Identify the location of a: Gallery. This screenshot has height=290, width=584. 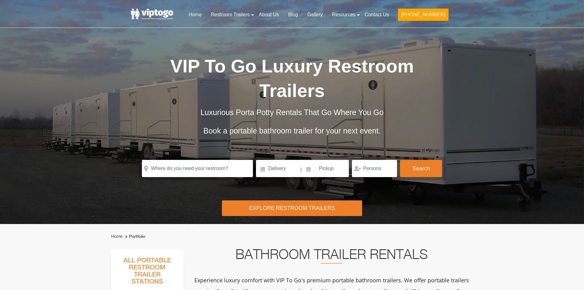
(315, 15).